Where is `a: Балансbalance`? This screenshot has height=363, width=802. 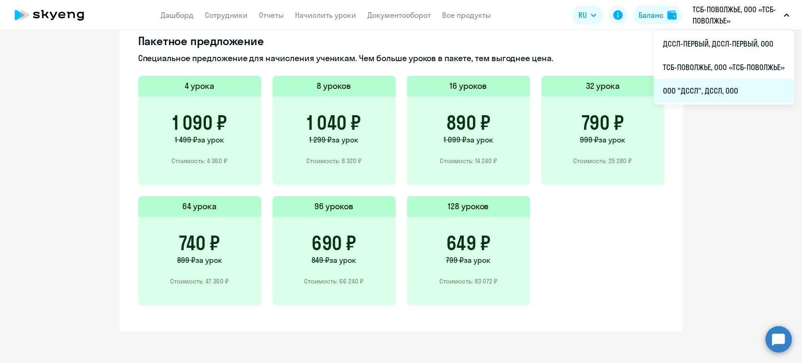
a: Балансbalance is located at coordinates (657, 15).